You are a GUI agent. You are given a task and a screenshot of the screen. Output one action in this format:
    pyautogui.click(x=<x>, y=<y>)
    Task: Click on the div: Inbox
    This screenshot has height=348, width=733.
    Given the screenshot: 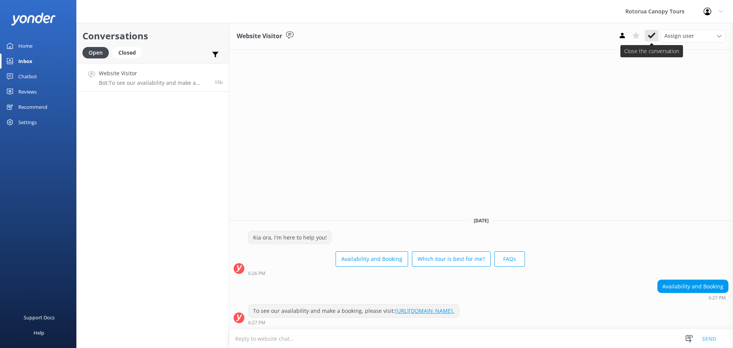 What is the action you would take?
    pyautogui.click(x=25, y=61)
    